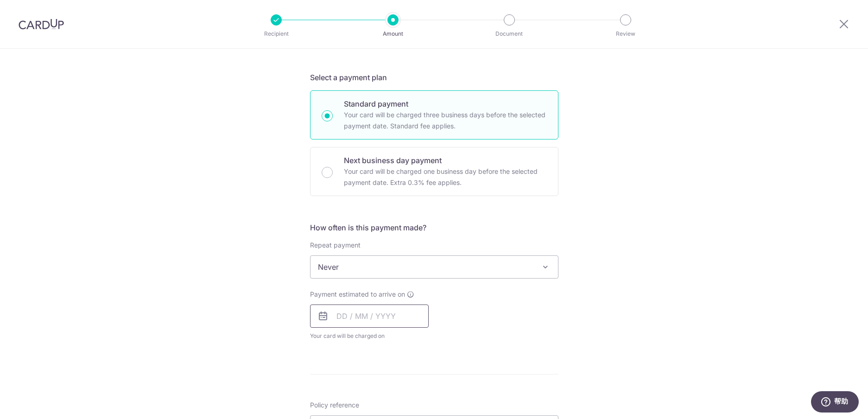 This screenshot has height=419, width=868. What do you see at coordinates (30, 10) in the screenshot?
I see `span: 帮助` at bounding box center [30, 10].